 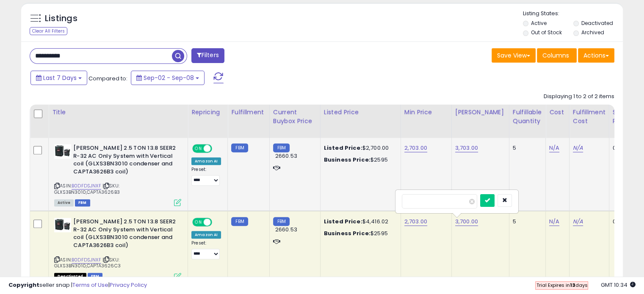 I want to click on label: Archived, so click(x=593, y=32).